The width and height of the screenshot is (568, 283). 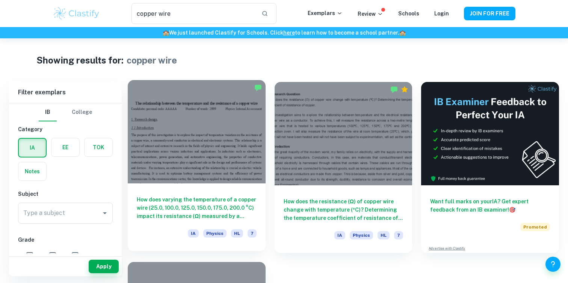 I want to click on p: Review, so click(x=370, y=14).